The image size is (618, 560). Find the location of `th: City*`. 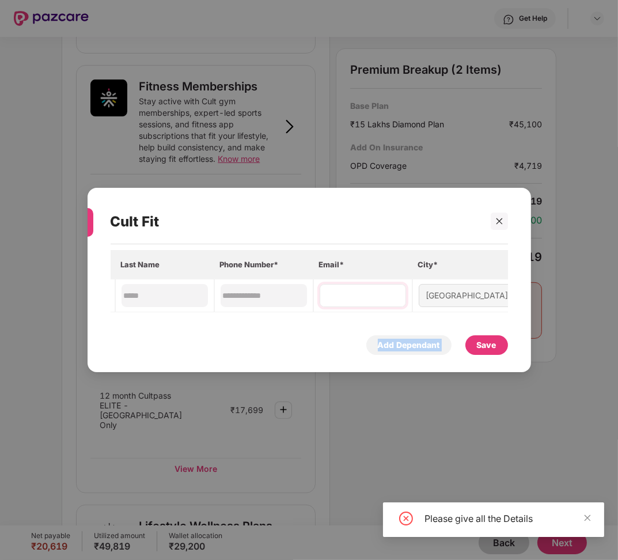

th: City* is located at coordinates (467, 264).